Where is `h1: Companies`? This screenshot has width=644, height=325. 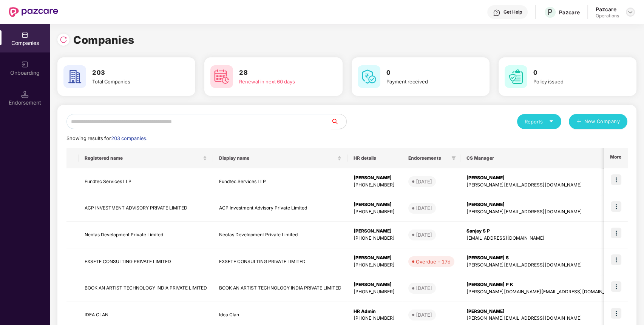 h1: Companies is located at coordinates (104, 40).